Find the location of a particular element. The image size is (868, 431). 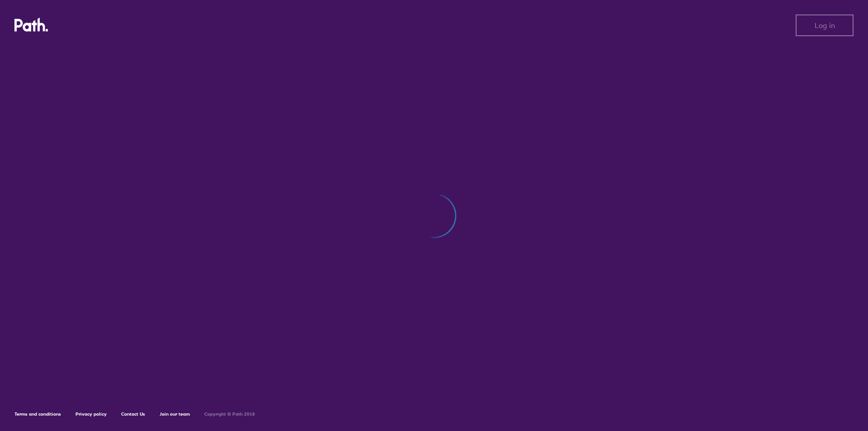

a: Terms and conditions is located at coordinates (38, 414).